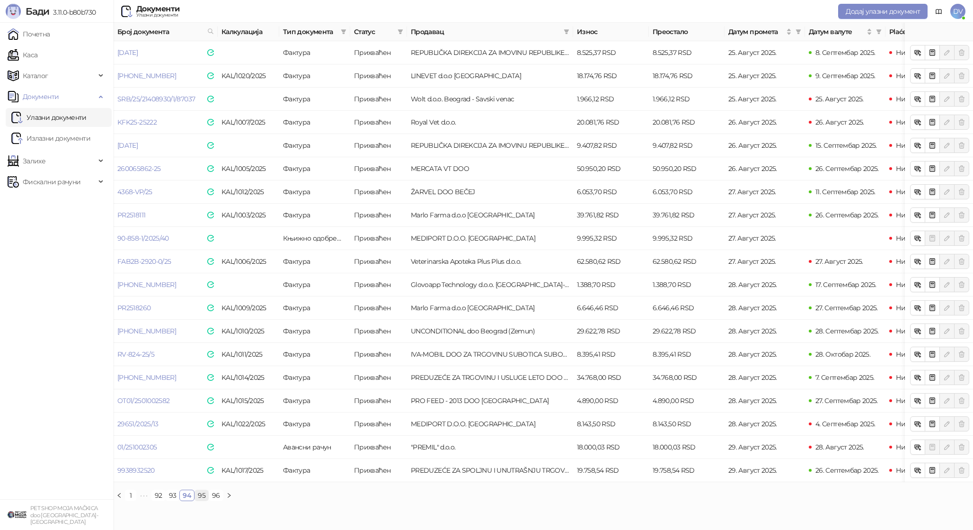  I want to click on td: MEDIPORT D.O.O. BEOGRAD, so click(490, 424).